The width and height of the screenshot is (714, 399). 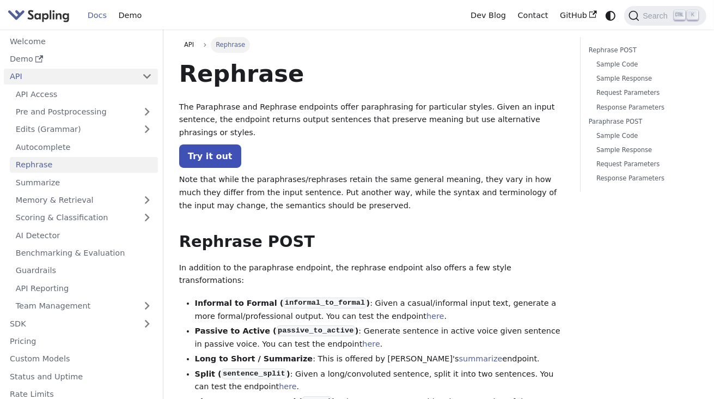 I want to click on a: Dev Blog, so click(x=488, y=15).